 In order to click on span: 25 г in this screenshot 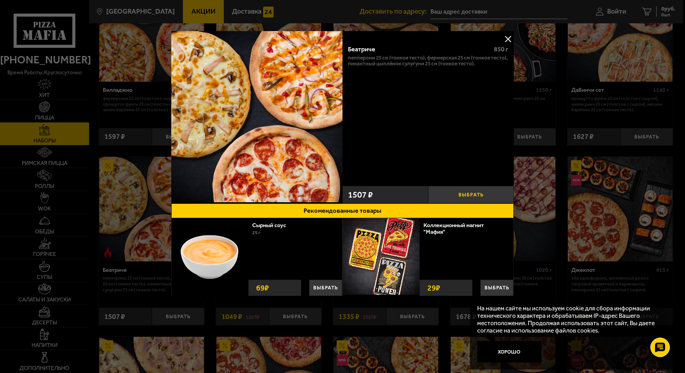, I will do `click(256, 233)`.